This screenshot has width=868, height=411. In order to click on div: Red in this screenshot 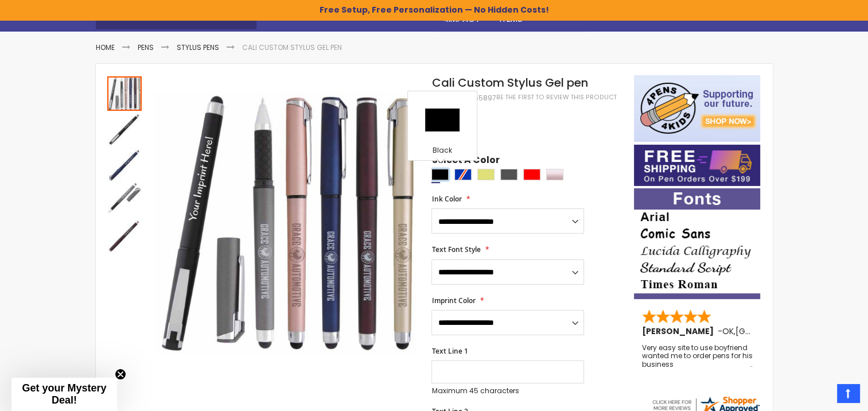, I will do `click(531, 175)`.